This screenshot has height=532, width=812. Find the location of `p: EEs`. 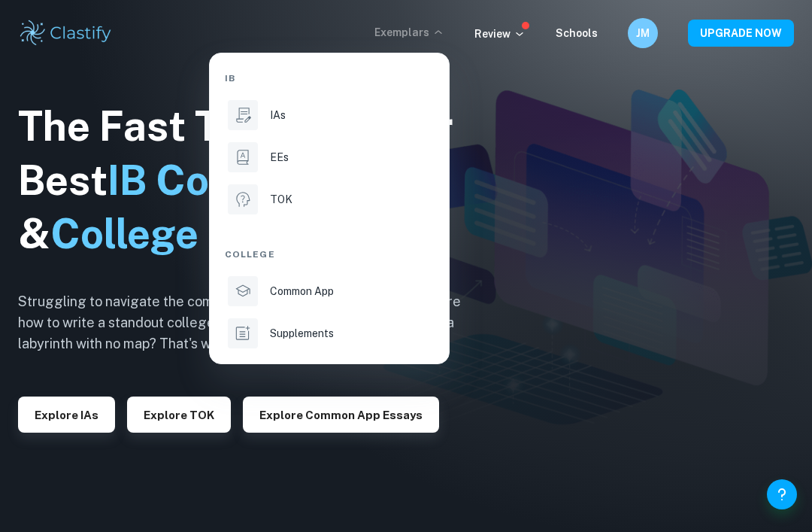

p: EEs is located at coordinates (279, 157).